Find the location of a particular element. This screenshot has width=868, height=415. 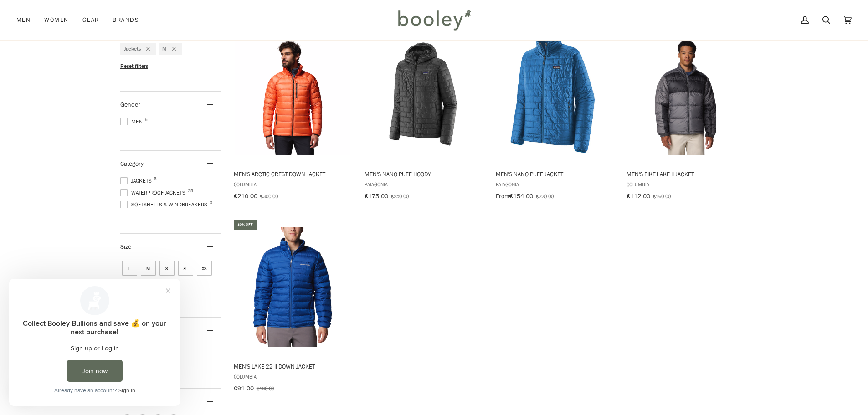

span: M is located at coordinates (164, 49).